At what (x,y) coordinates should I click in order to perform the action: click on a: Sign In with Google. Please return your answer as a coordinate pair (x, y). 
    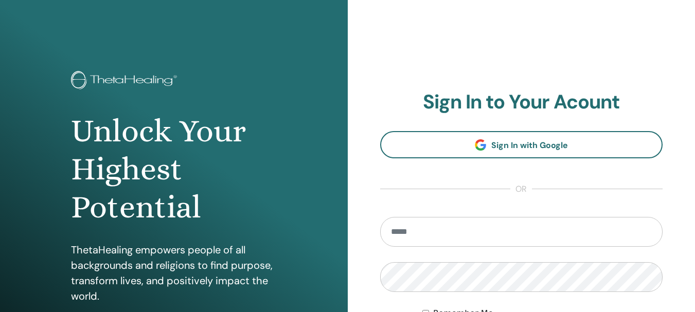
    Looking at the image, I should click on (521, 145).